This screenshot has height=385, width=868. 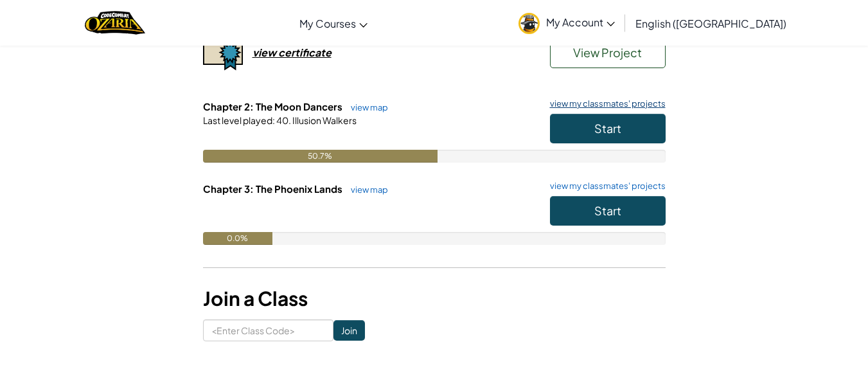 What do you see at coordinates (349, 330) in the screenshot?
I see `input: Join` at bounding box center [349, 330].